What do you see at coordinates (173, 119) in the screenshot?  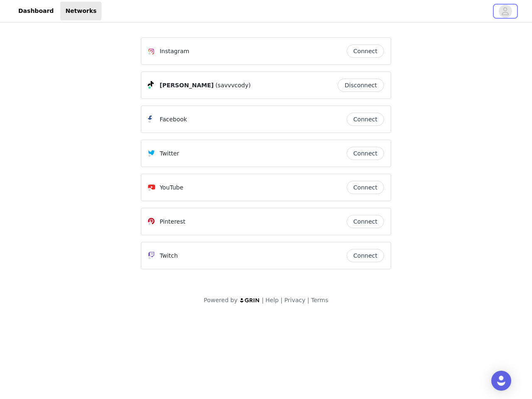 I see `p: Facebook` at bounding box center [173, 119].